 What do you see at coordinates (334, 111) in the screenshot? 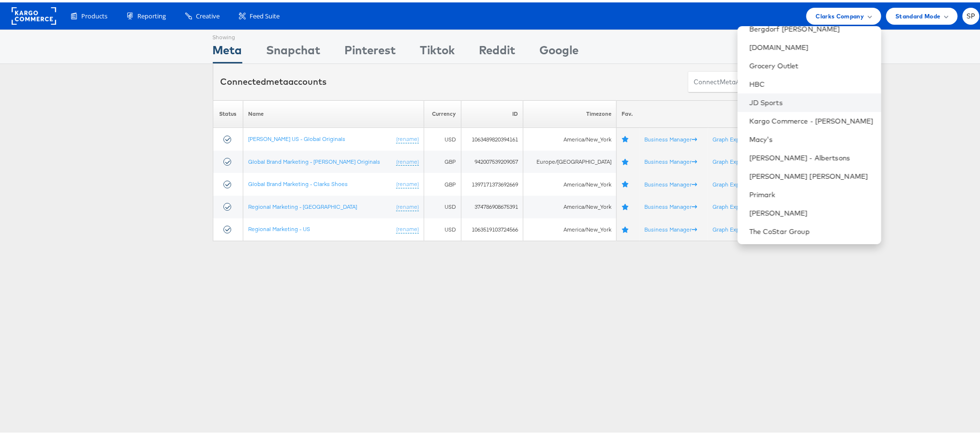
I see `th: Name` at bounding box center [334, 111].